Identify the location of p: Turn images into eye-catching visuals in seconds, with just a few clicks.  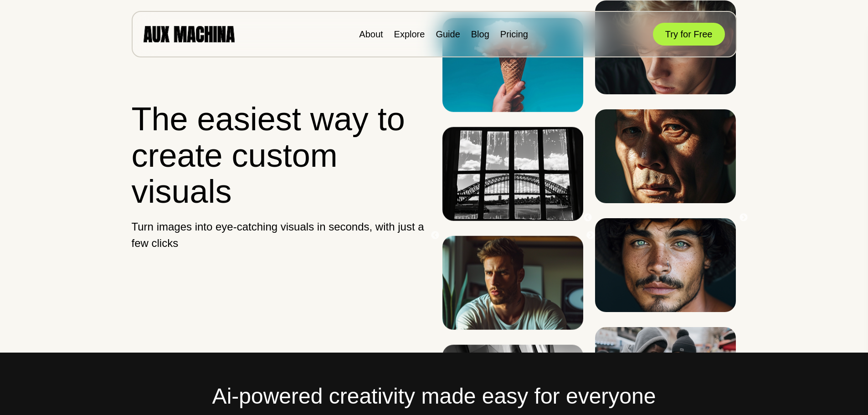
(279, 235).